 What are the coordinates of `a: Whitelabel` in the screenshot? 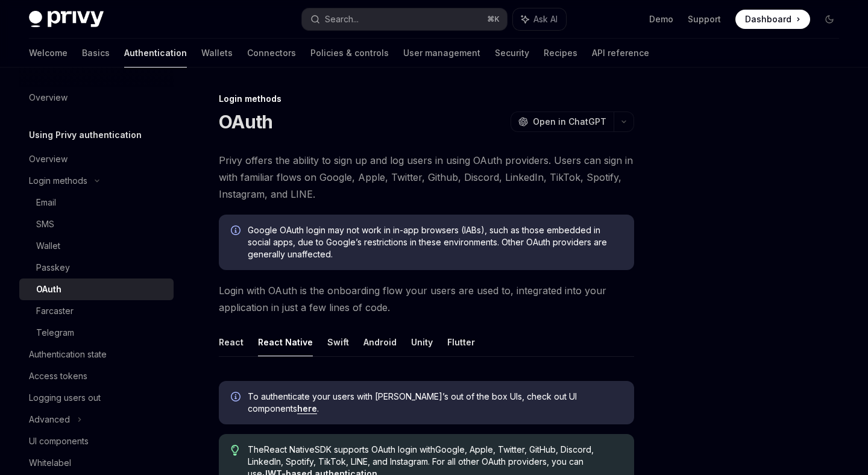 It's located at (96, 463).